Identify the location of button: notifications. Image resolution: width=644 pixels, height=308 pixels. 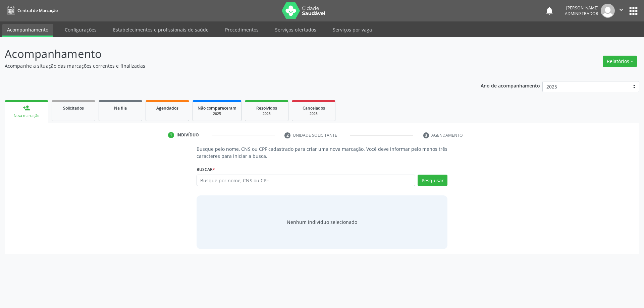
(550, 11).